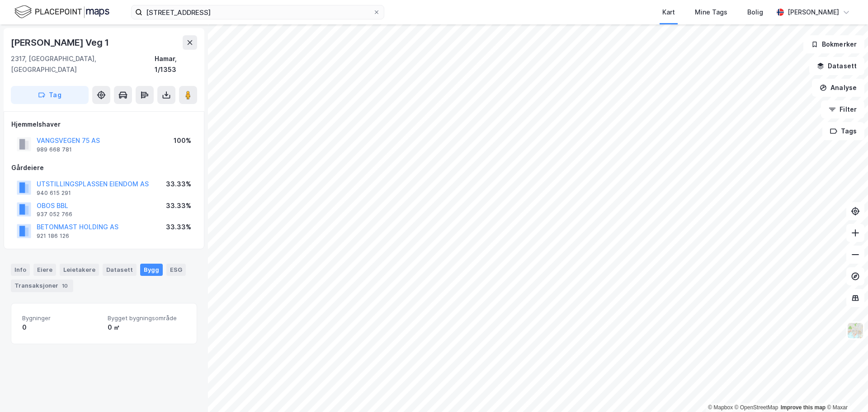 This screenshot has width=868, height=412. What do you see at coordinates (146, 328) in the screenshot?
I see `div: 0 ㎡` at bounding box center [146, 328].